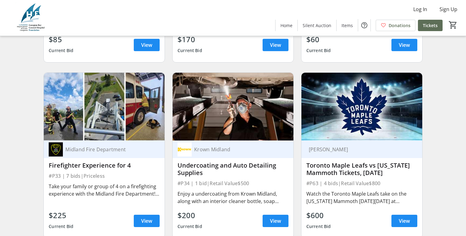 This screenshot has width=466, height=236. Describe the element at coordinates (233, 169) in the screenshot. I see `div: Undercoating and Auto Detailing Supplies` at that location.